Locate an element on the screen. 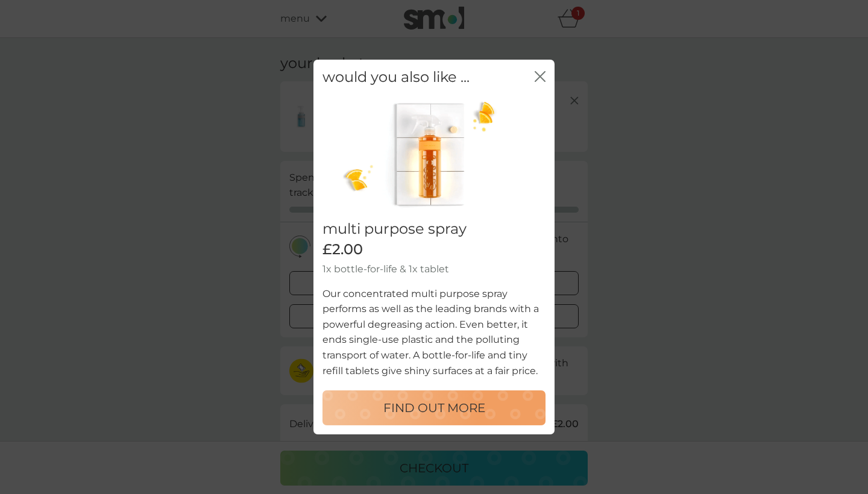  p: 1x bottle-for-life & 1x tablet is located at coordinates (434, 269).